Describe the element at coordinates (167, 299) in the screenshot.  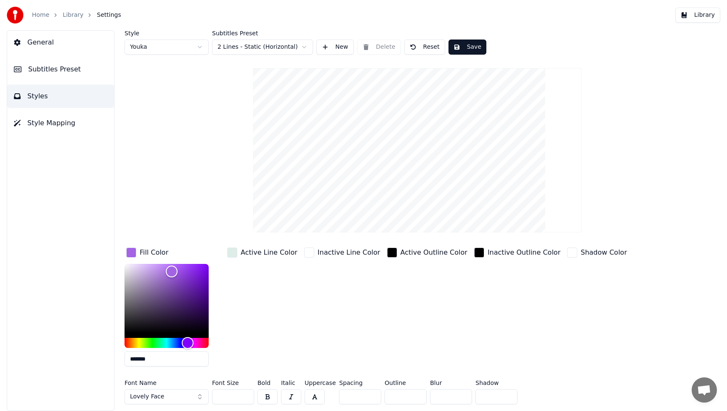
I see `div: Color` at that location.